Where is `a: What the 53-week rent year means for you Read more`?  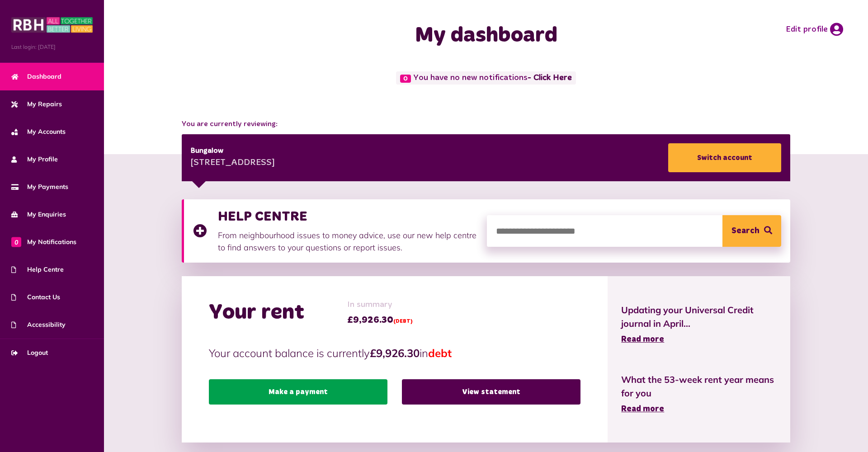
a: What the 53-week rent year means for you Read more is located at coordinates (699, 394).